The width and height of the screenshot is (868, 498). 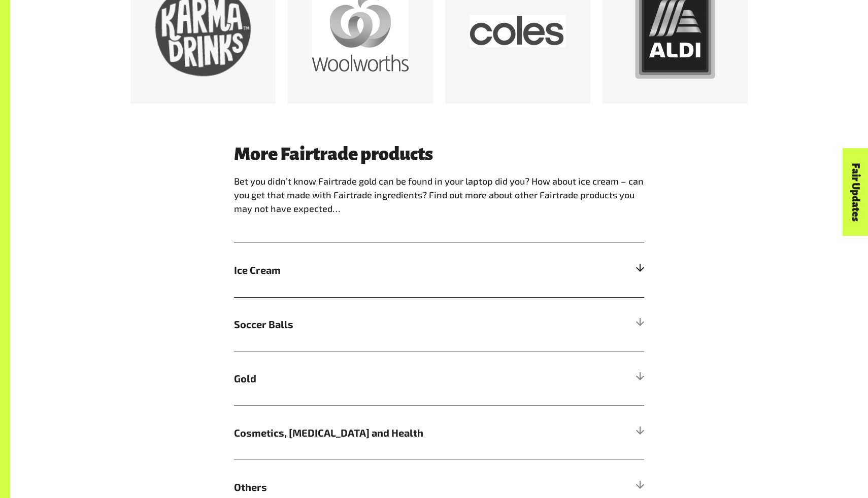 I want to click on span: Soccer Balls, so click(x=388, y=324).